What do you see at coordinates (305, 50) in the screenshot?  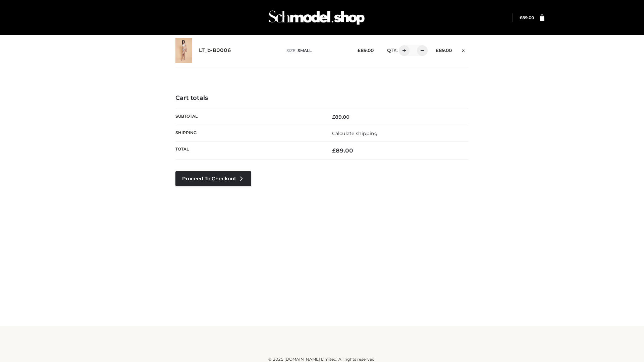 I see `span: SMALL` at bounding box center [305, 50].